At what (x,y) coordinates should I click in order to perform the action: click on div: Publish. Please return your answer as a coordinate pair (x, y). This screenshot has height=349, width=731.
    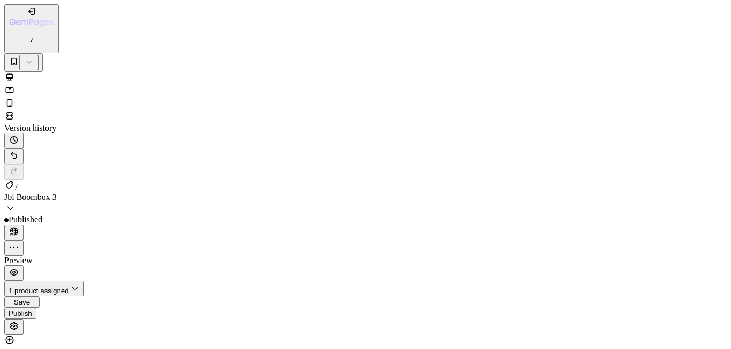
    Looking at the image, I should click on (20, 313).